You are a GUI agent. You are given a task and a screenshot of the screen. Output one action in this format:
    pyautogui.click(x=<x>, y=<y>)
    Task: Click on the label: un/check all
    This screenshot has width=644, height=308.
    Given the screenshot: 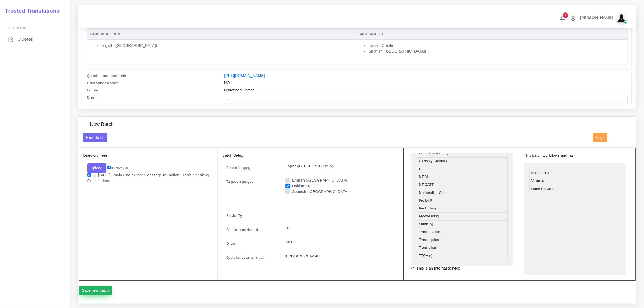 What is the action you would take?
    pyautogui.click(x=118, y=168)
    